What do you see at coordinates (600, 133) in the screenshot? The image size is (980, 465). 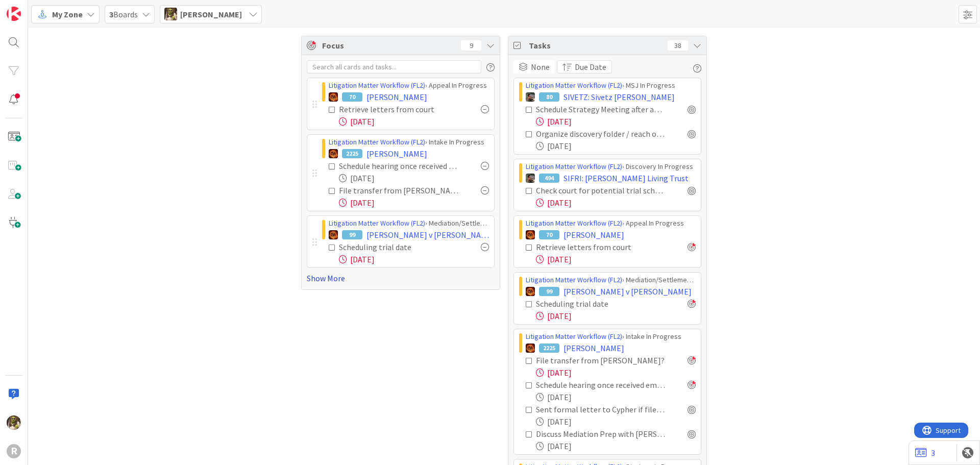 I see `div: Organize discovery folder / reach out to court reporter re transcripts` at bounding box center [600, 133].